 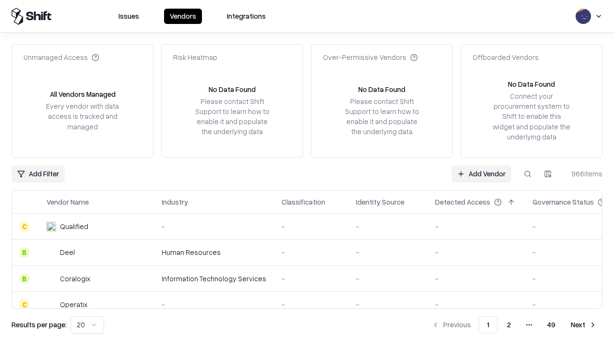 What do you see at coordinates (246, 16) in the screenshot?
I see `button: Integrations` at bounding box center [246, 16].